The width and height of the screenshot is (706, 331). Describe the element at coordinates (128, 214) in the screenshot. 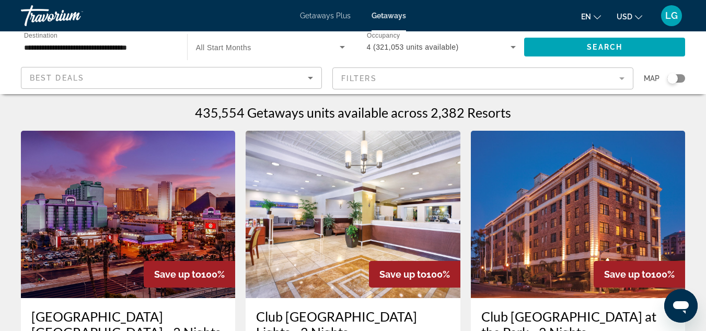

I see `img: RM79E01X.jpg` at that location.